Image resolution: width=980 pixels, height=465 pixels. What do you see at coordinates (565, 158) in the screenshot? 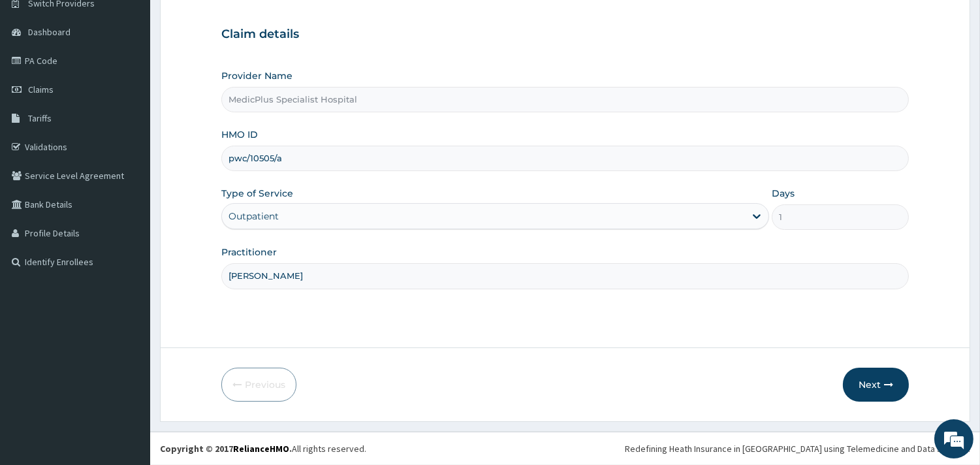
I see `input: Enter HMO ID` at bounding box center [565, 158].